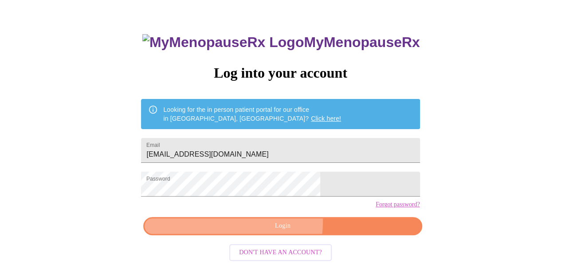  Describe the element at coordinates (326, 118) in the screenshot. I see `a: Click here!` at that location.